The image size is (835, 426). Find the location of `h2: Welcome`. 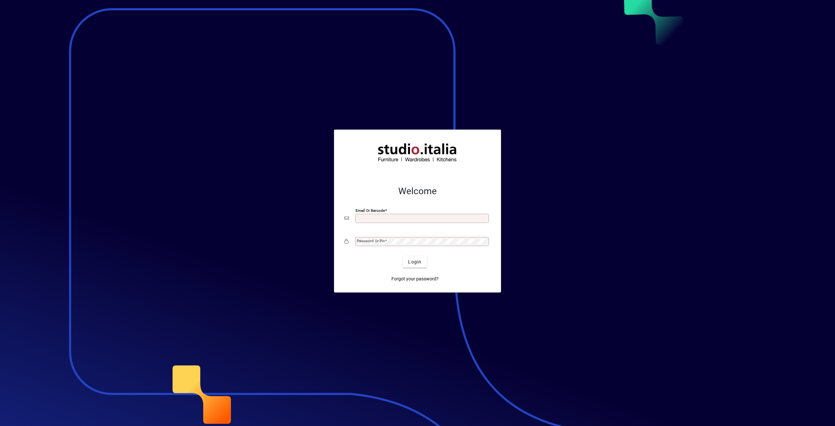

h2: Welcome is located at coordinates (418, 191).